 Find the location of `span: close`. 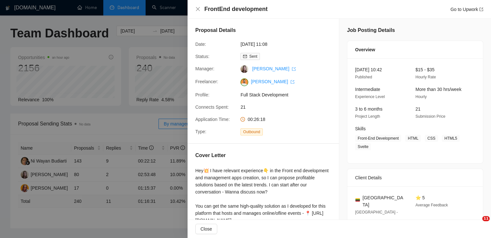

span: close is located at coordinates (198, 9).